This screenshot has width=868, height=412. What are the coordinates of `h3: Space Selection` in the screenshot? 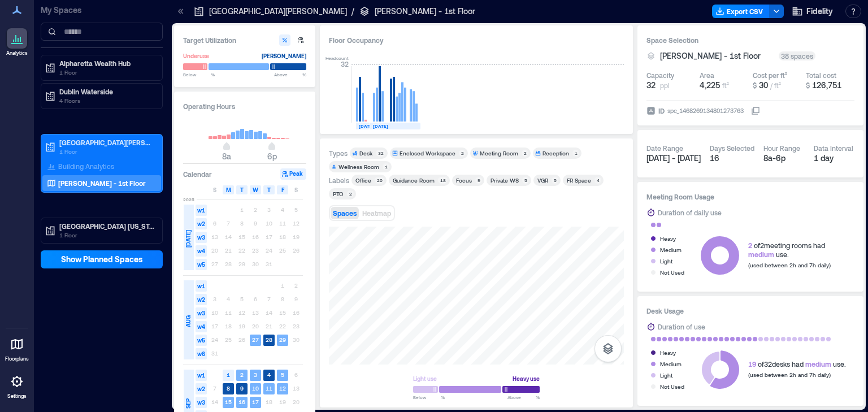 It's located at (750, 40).